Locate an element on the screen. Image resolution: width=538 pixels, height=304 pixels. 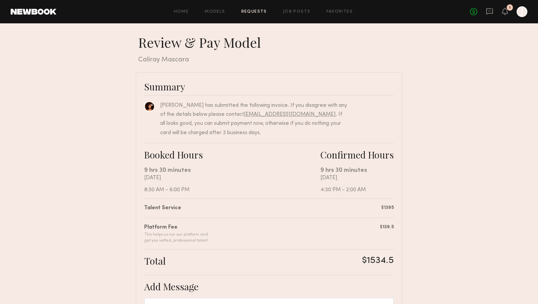
div: Platform Fee is located at coordinates (176, 228).